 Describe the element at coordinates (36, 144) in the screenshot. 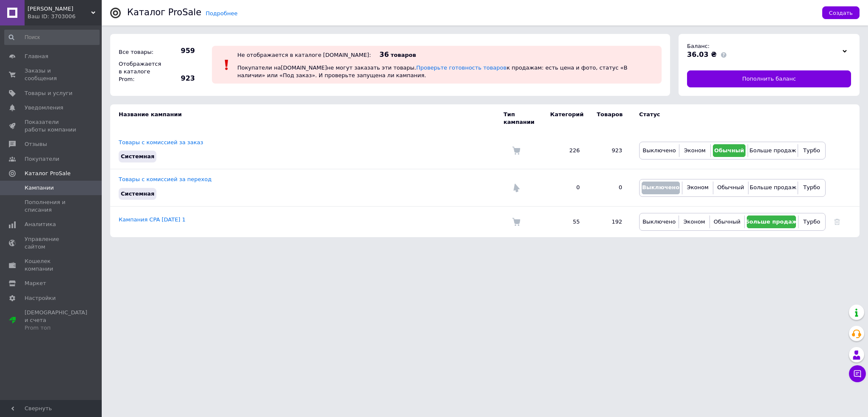

I see `span: Отзывы` at that location.